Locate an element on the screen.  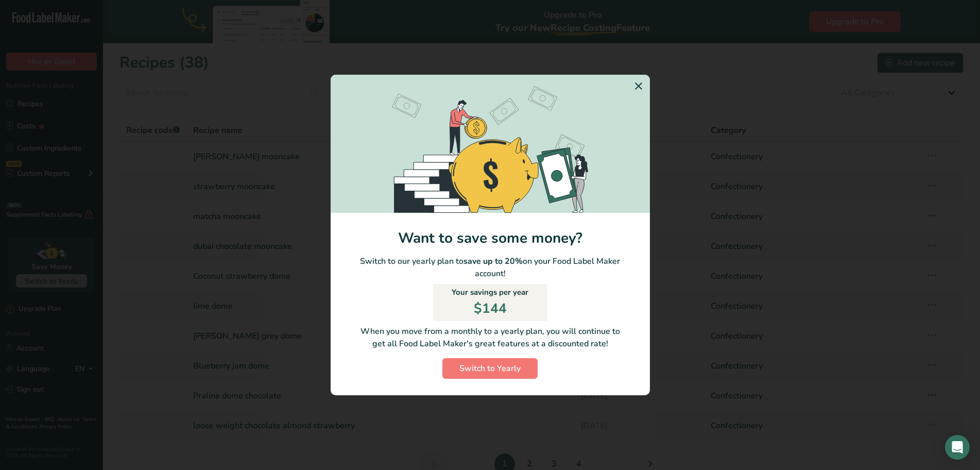
p: Your savings per year is located at coordinates (490, 292).